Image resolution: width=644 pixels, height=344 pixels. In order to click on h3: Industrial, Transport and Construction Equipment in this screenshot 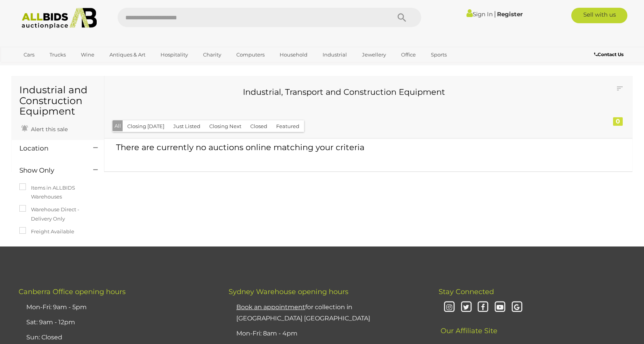, I will do `click(344, 92)`.